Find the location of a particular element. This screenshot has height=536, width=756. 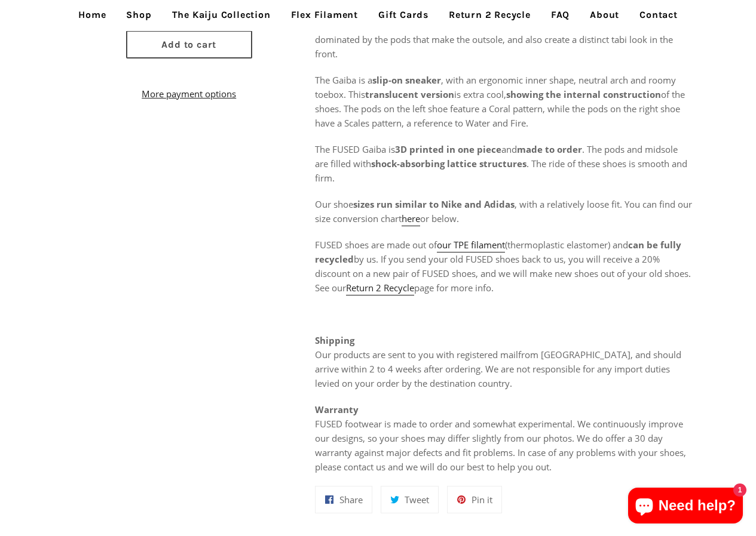

span: Add to cart is located at coordinates (189, 44).